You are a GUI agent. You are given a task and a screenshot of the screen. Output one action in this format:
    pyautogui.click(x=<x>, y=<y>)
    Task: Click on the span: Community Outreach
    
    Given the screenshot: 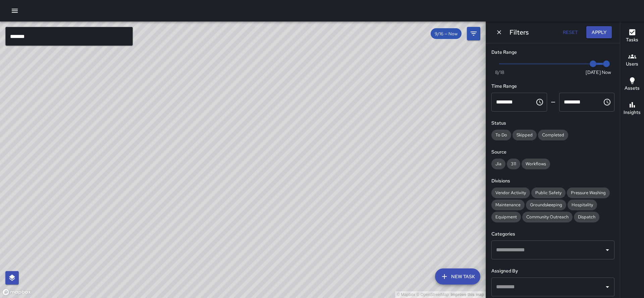 What is the action you would take?
    pyautogui.click(x=547, y=216)
    